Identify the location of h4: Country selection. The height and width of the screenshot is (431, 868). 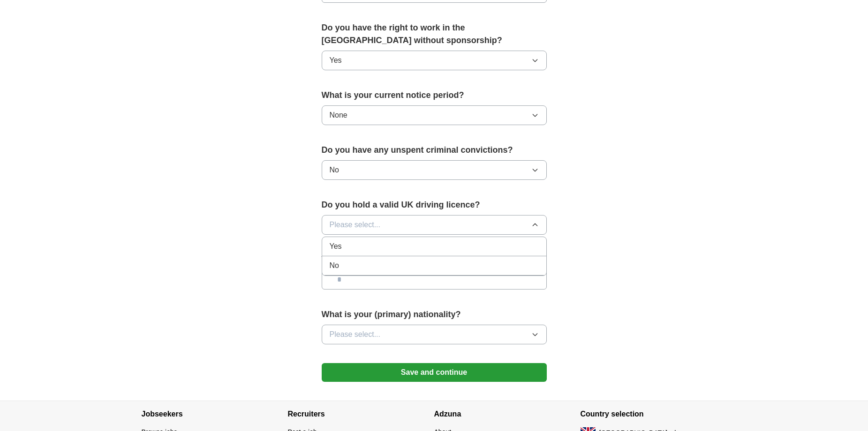
(654, 414).